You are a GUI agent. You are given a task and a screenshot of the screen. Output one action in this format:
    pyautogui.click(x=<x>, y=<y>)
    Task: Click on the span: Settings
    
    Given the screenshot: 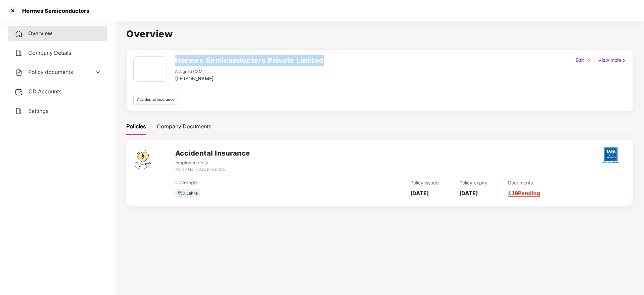 What is the action you would take?
    pyautogui.click(x=38, y=111)
    